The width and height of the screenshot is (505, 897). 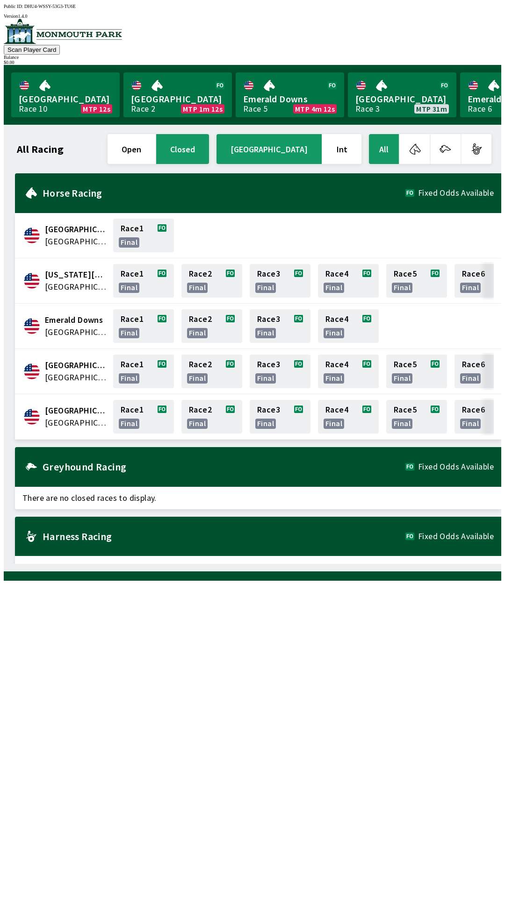 I want to click on div: Race 10, so click(x=33, y=109).